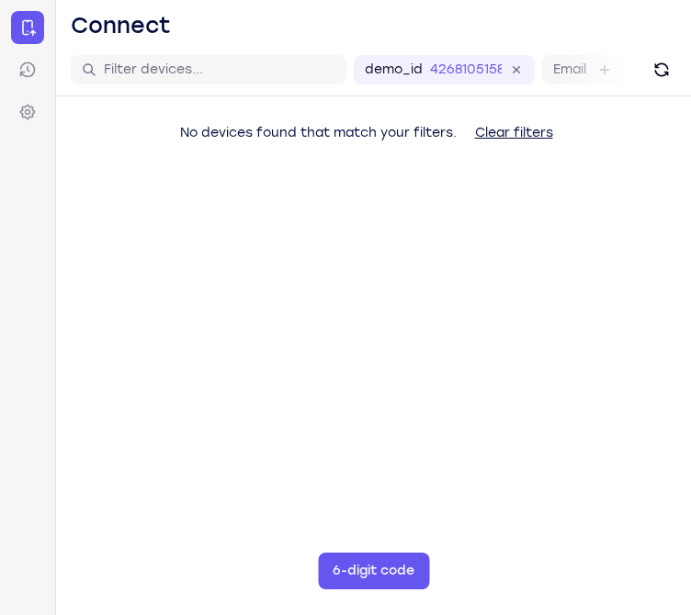 This screenshot has height=615, width=691. What do you see at coordinates (28, 70) in the screenshot?
I see `a: Sessions` at bounding box center [28, 70].